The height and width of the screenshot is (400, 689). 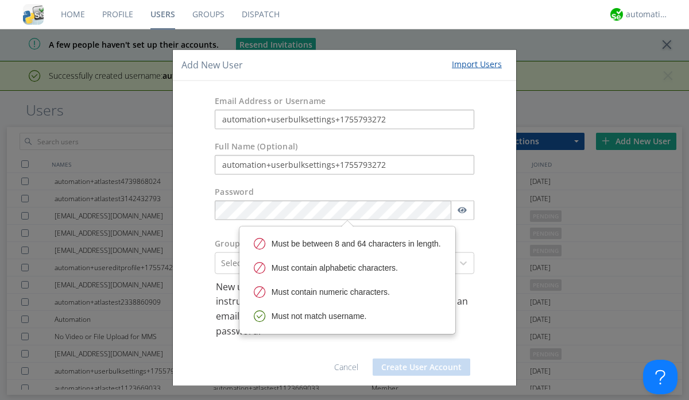 What do you see at coordinates (259, 316) in the screenshot?
I see `img: iconsuccess-toast.svg` at bounding box center [259, 316].